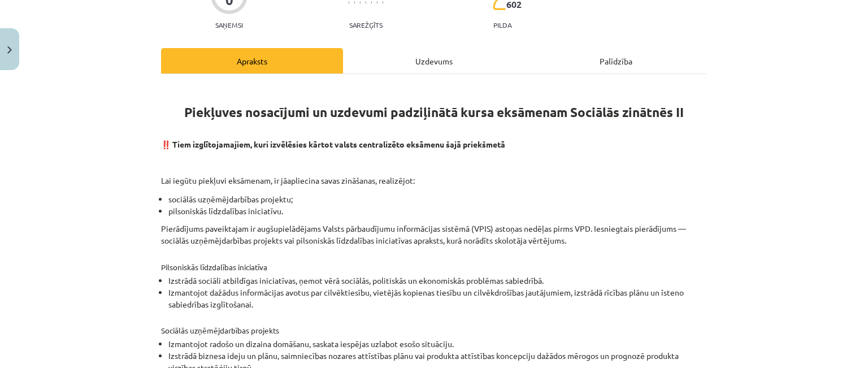 This screenshot has width=868, height=368. What do you see at coordinates (434, 61) in the screenshot?
I see `div: Uzdevums` at bounding box center [434, 61].